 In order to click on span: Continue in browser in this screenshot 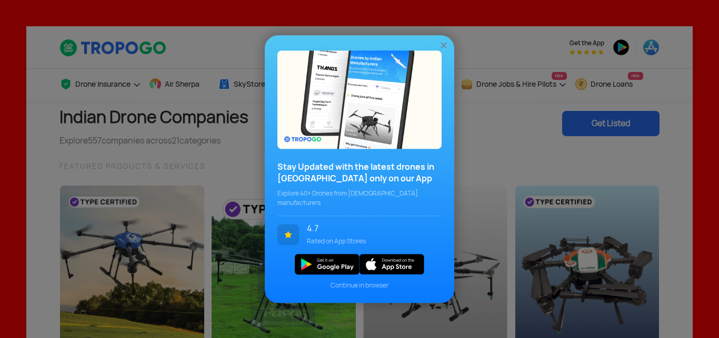, I will do `click(359, 286)`.